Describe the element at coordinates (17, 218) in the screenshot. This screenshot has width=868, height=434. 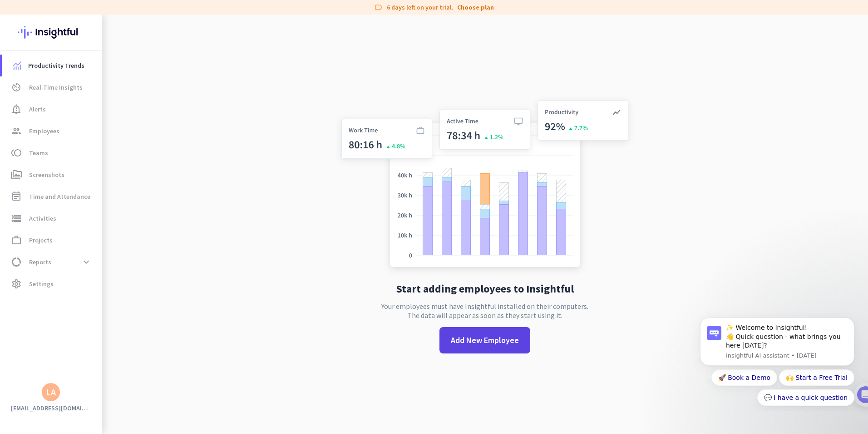
I see `i: storage` at that location.